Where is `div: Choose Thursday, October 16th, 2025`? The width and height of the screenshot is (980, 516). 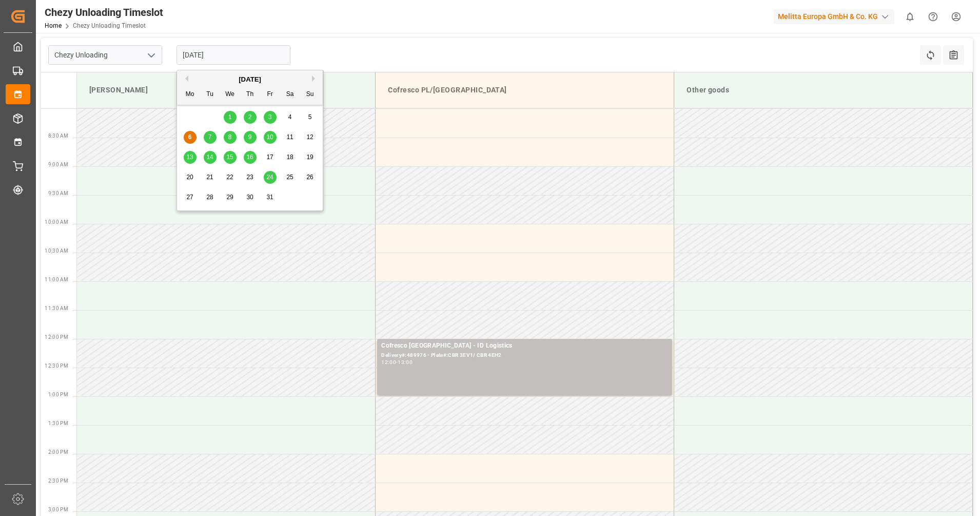
div: Choose Thursday, October 16th, 2025 is located at coordinates (250, 157).